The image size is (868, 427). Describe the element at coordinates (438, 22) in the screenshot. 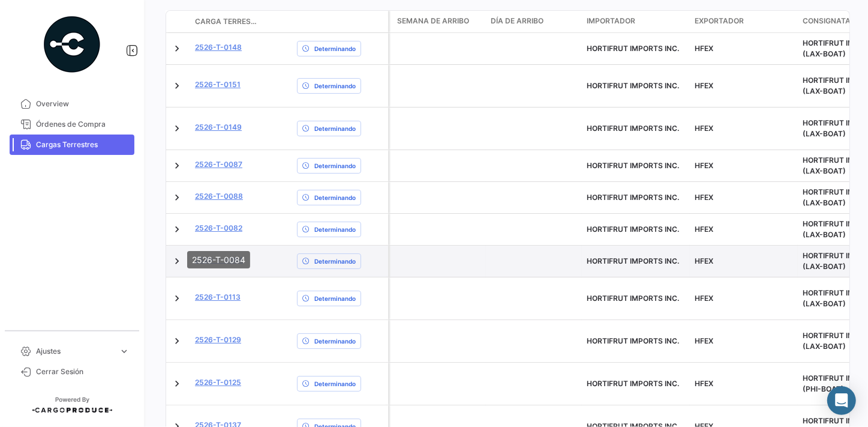

I see `datatable-header-cell: Semana de Arribo` at that location.